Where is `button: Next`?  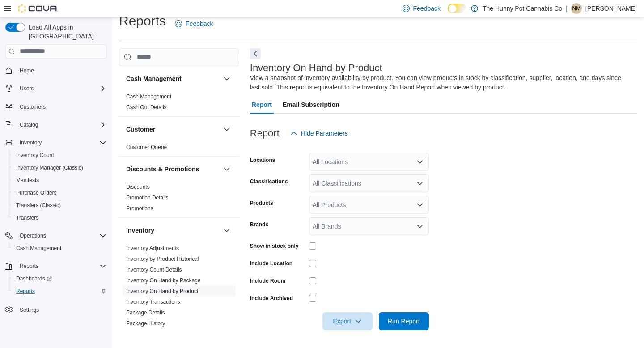 button: Next is located at coordinates (255, 54).